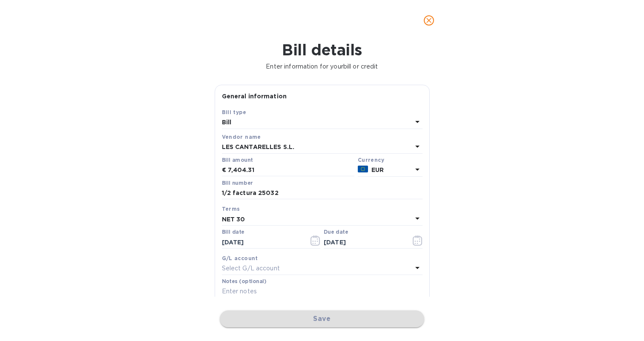 Image resolution: width=644 pixels, height=341 pixels. What do you see at coordinates (240, 258) in the screenshot?
I see `b: G/L account` at bounding box center [240, 258].